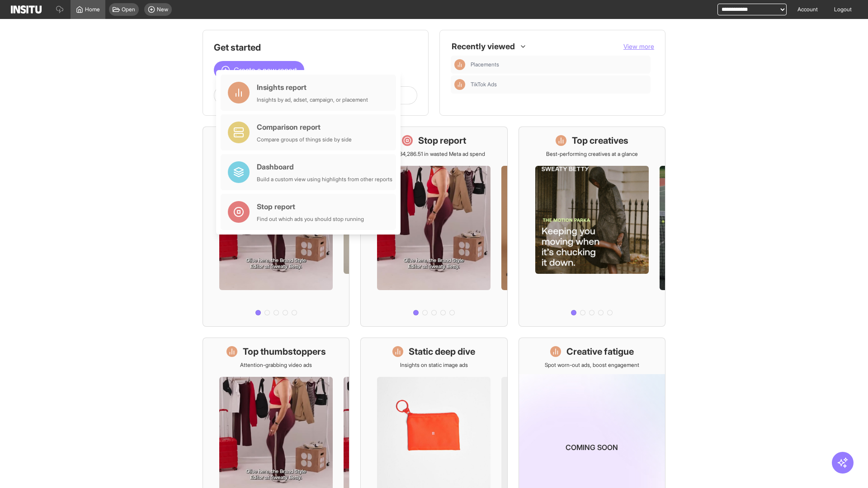  I want to click on span: Home, so click(93, 10).